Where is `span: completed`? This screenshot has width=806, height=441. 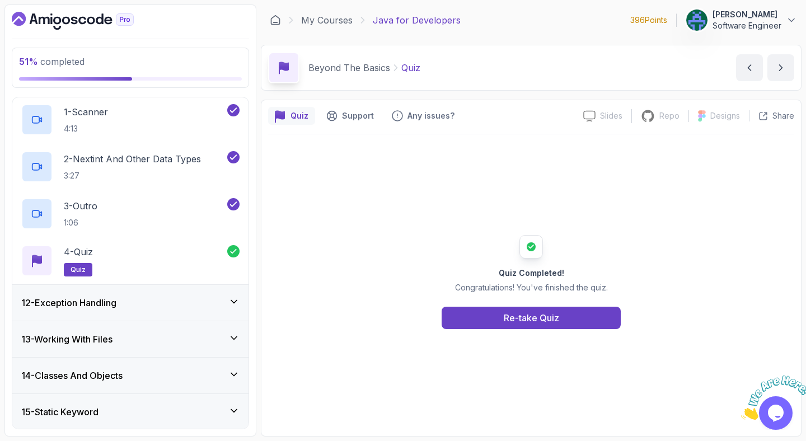 span: completed is located at coordinates (52, 62).